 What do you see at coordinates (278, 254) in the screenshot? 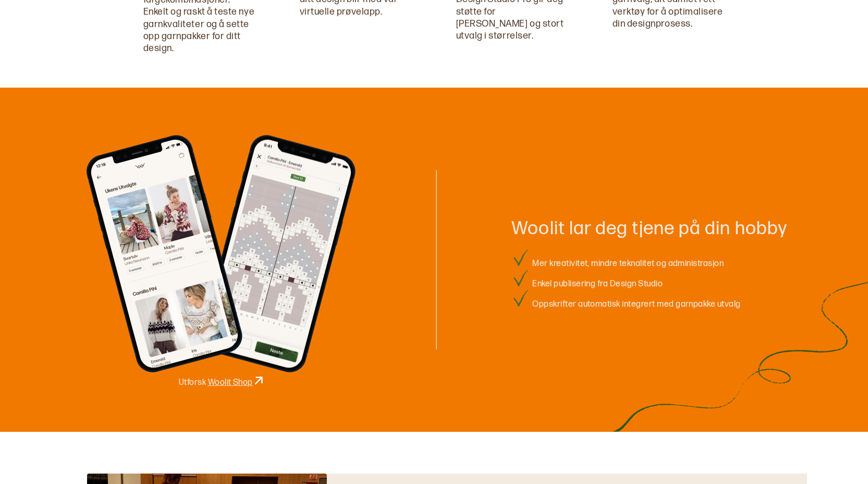
I see `img: Mobilt skjermbilde av Woolit Design Studio Pro` at bounding box center [278, 254].